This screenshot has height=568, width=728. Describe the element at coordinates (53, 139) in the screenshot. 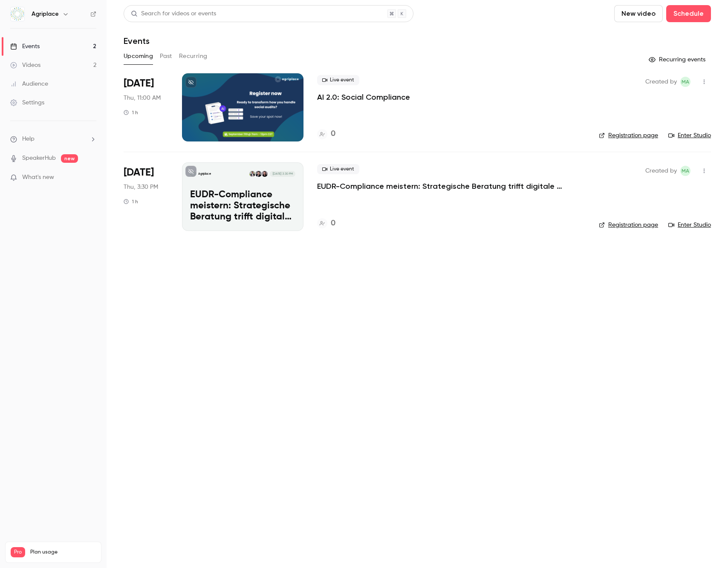

I see `li: help-dropdown-opener` at that location.